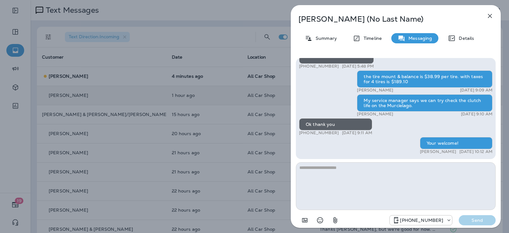  I want to click on p: Timeline, so click(371, 38).